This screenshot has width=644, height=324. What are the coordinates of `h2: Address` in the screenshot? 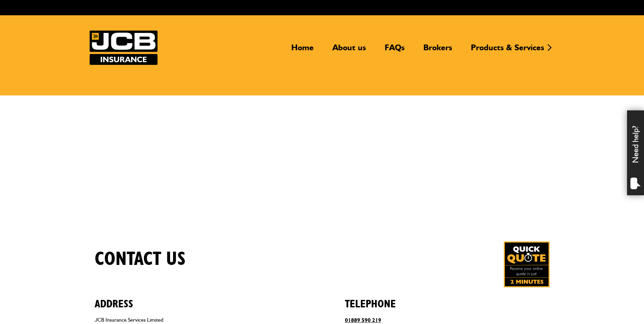 It's located at (197, 299).